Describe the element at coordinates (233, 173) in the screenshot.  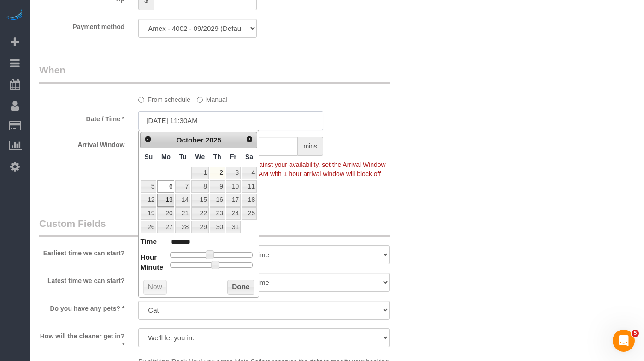
I see `a: 3` at that location.